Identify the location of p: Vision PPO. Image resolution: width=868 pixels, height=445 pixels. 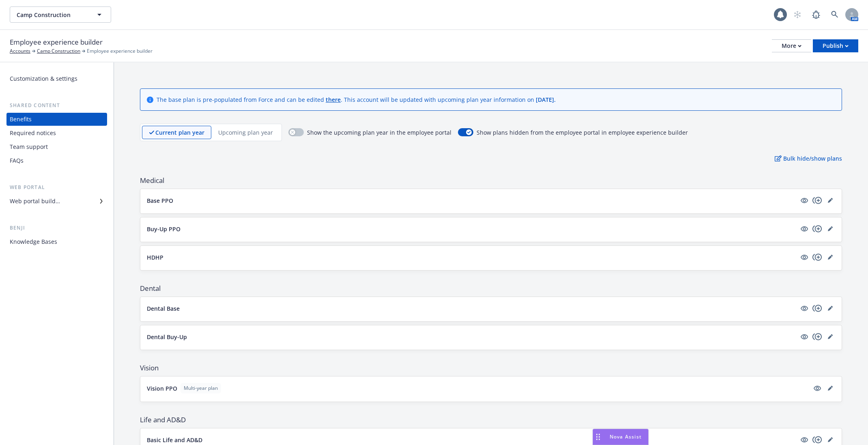
(162, 388).